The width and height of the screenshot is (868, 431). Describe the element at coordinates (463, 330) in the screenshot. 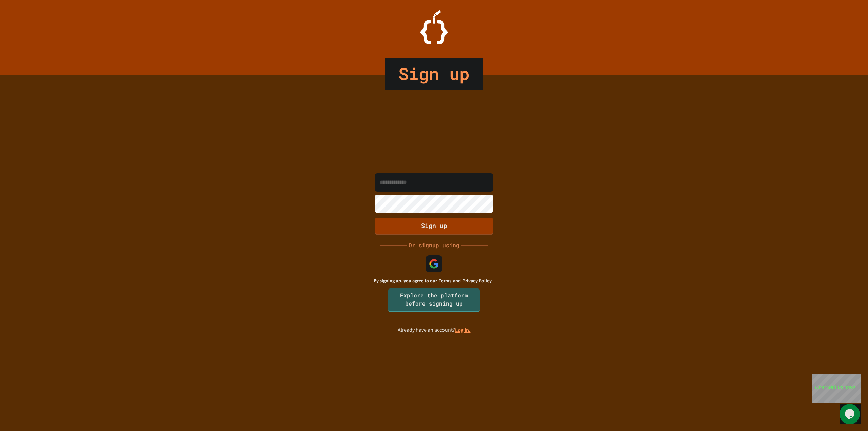

I see `a: Log in.` at that location.